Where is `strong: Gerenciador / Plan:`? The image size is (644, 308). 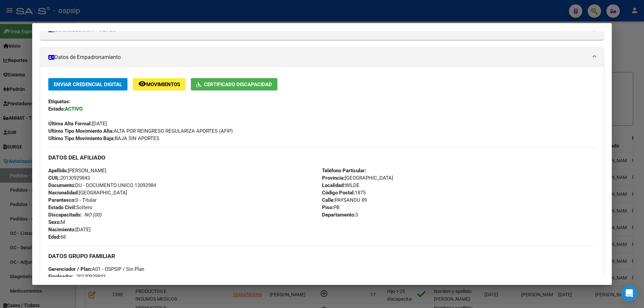 strong: Gerenciador / Plan: is located at coordinates (70, 269).